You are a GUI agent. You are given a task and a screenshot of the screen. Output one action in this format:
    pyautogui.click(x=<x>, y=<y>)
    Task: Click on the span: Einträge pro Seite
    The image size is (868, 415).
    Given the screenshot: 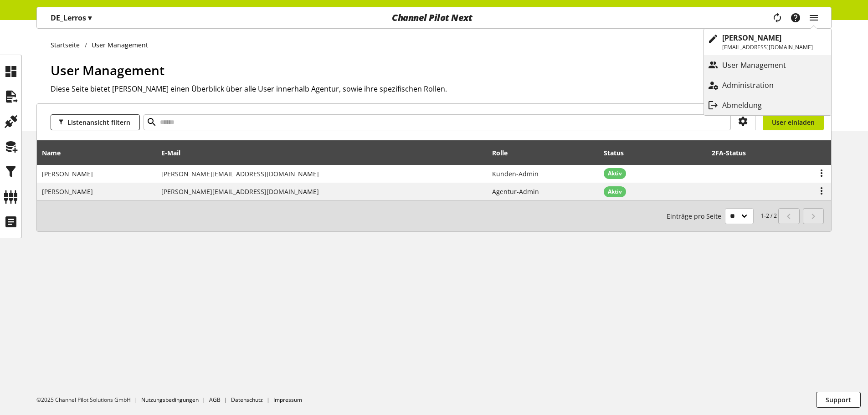 What is the action you would take?
    pyautogui.click(x=695, y=216)
    